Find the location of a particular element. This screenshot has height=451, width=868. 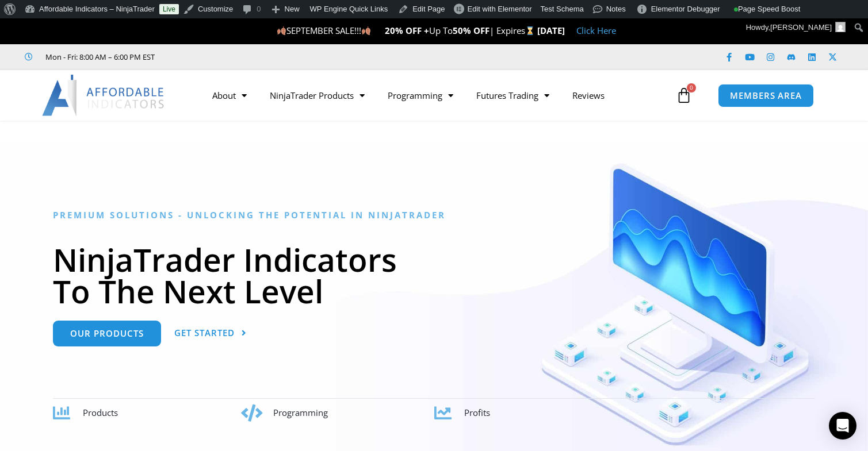

span: SEPTEMBER SALE!!! Up To | Expires is located at coordinates (407, 31).